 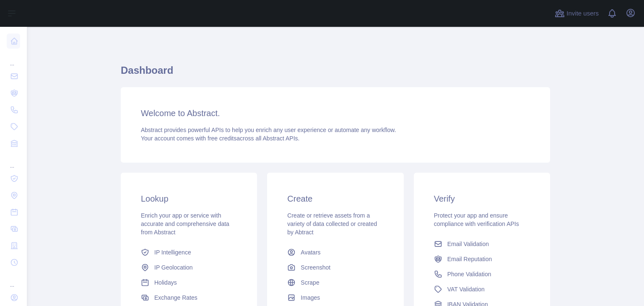 I want to click on h3: Lookup, so click(x=189, y=198).